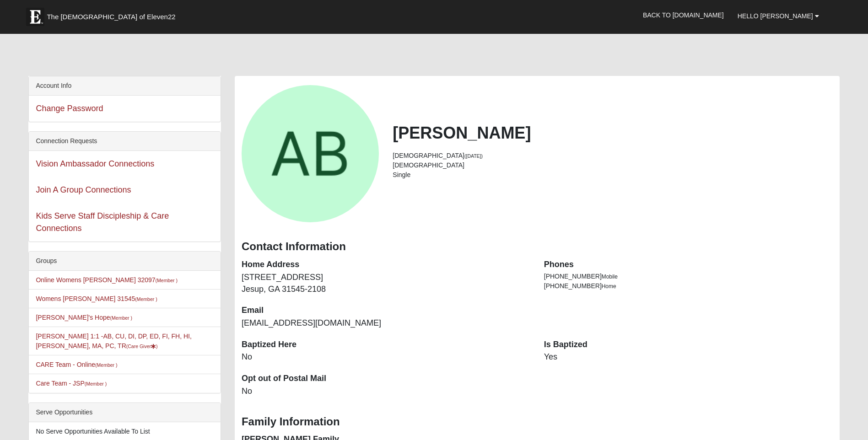 Image resolution: width=868 pixels, height=440 pixels. What do you see at coordinates (124, 261) in the screenshot?
I see `div: Groups` at bounding box center [124, 261].